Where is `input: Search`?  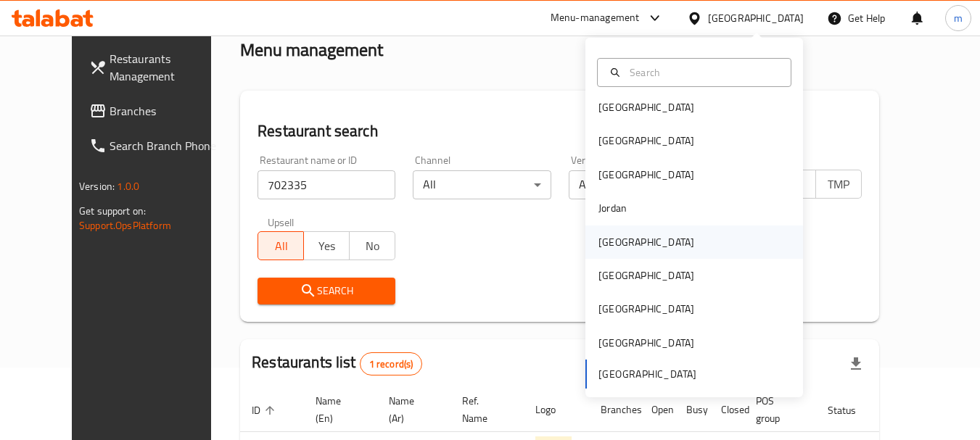 input: Search is located at coordinates (703, 72).